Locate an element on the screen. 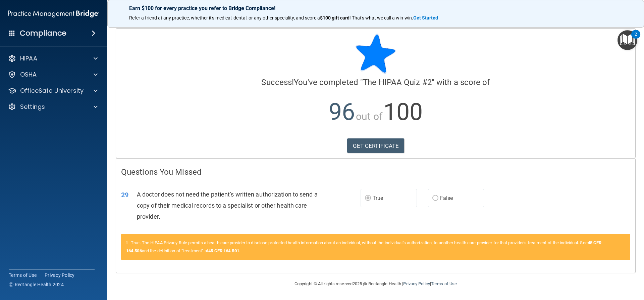 The width and height of the screenshot is (644, 300). input: True is located at coordinates (368, 198).